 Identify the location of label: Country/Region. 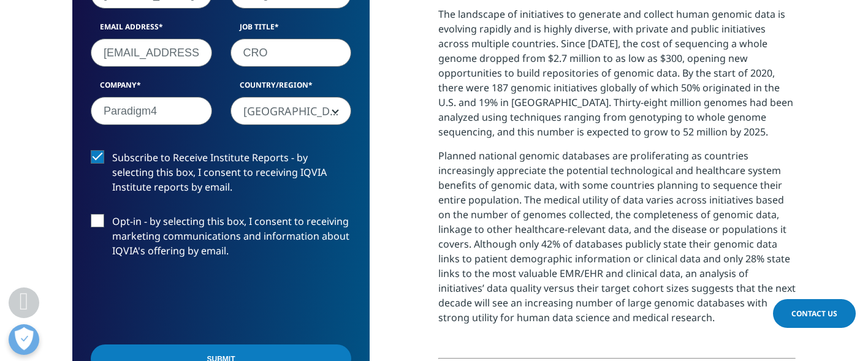
(291, 88).